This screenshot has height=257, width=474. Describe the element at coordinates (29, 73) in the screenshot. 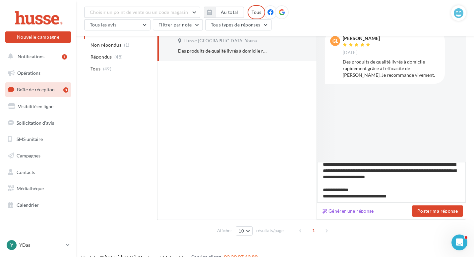

I see `span: Opérations` at that location.